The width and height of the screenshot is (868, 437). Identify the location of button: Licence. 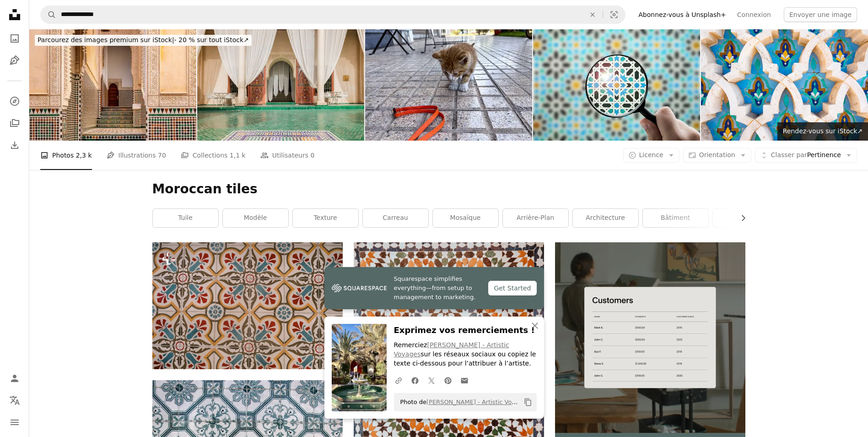
(652, 155).